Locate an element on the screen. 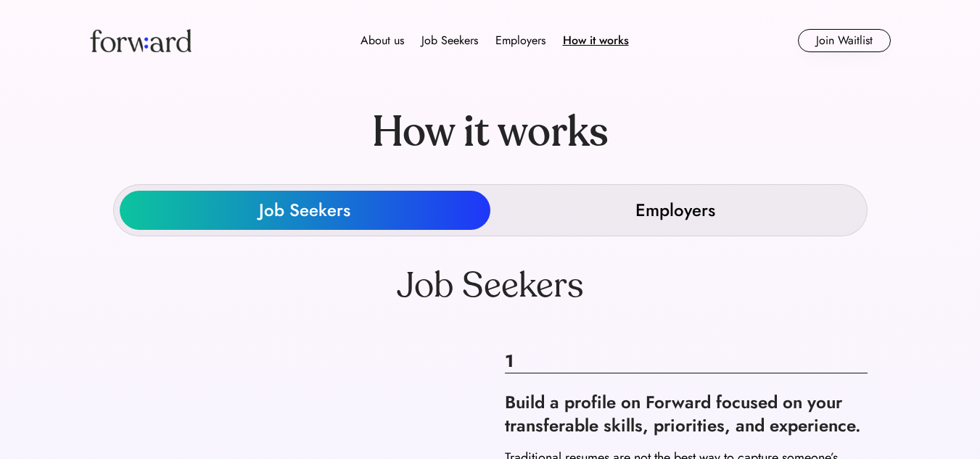 The height and width of the screenshot is (459, 980). button: Join Waitlist is located at coordinates (844, 41).